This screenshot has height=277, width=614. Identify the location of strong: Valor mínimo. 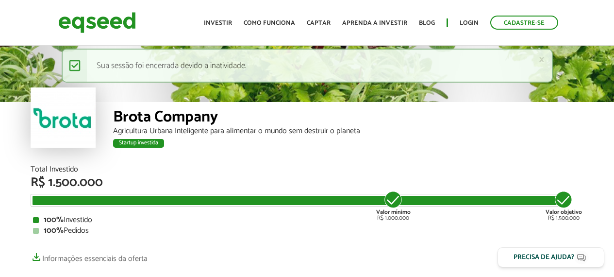
(393, 212).